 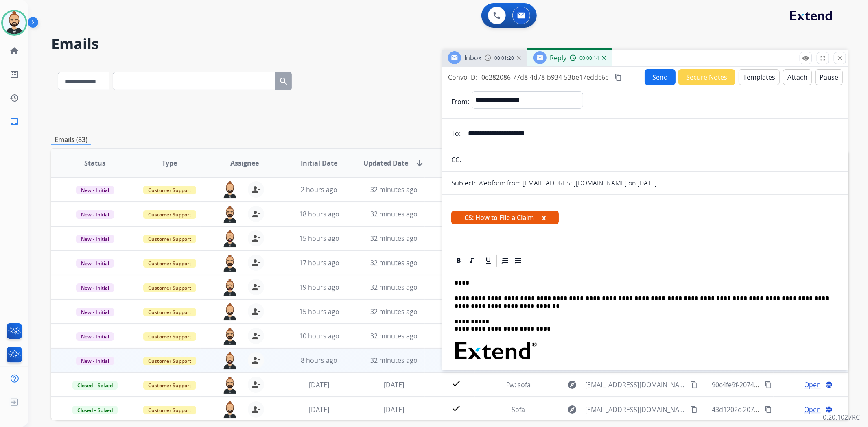 What do you see at coordinates (14, 74) in the screenshot?
I see `mat-icon: list_alt` at bounding box center [14, 74].